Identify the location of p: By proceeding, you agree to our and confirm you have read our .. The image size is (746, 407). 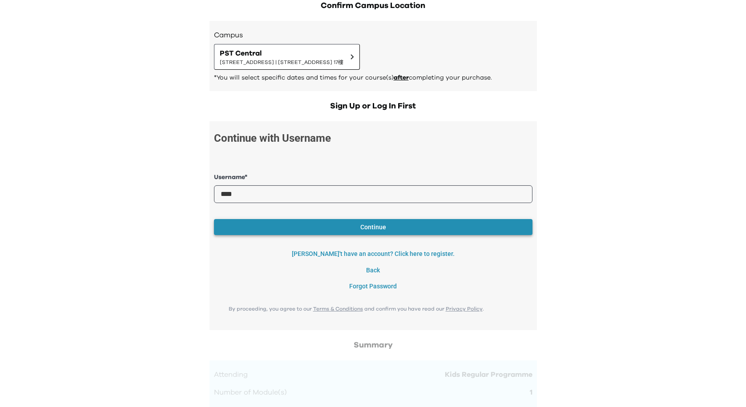
(356, 309).